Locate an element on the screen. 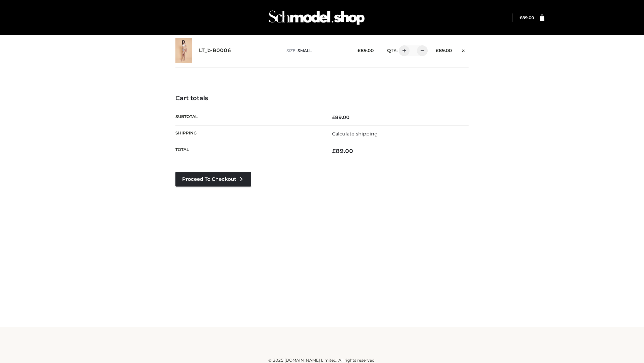  th: Total is located at coordinates (248, 151).